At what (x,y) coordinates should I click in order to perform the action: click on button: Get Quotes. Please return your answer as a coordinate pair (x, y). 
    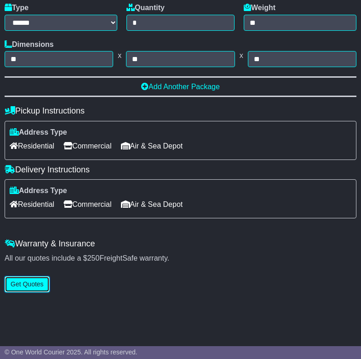
    Looking at the image, I should click on (27, 284).